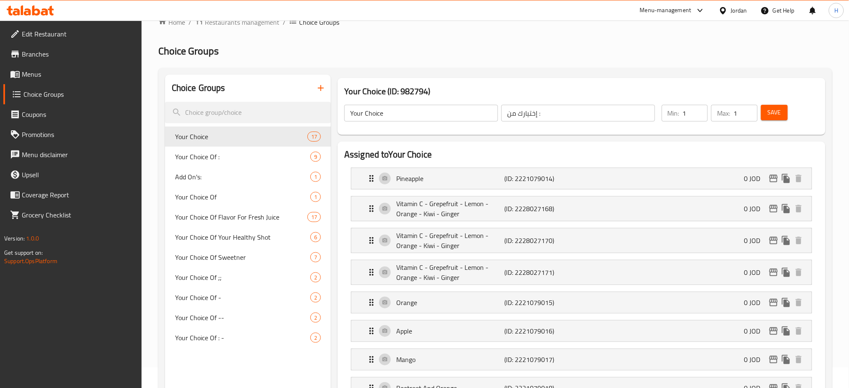 This screenshot has width=849, height=388. I want to click on span: Your Choice Of : -, so click(242, 337).